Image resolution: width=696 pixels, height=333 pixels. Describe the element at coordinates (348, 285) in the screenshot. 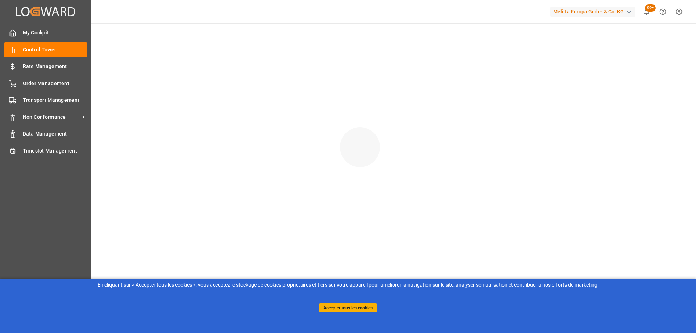

I see `font: En cliquant sur « Accepter tous les cookies », vous acceptez le stockage de cookies propriétaires...` at that location.